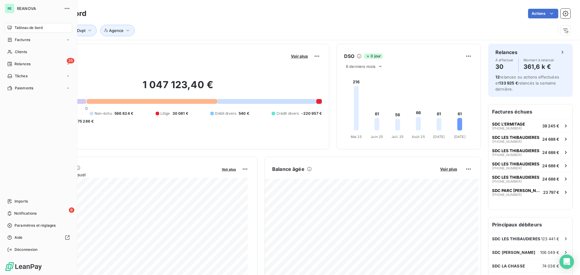 This screenshot has height=275, width=580. Describe the element at coordinates (543, 14) in the screenshot. I see `button: Actions` at that location.